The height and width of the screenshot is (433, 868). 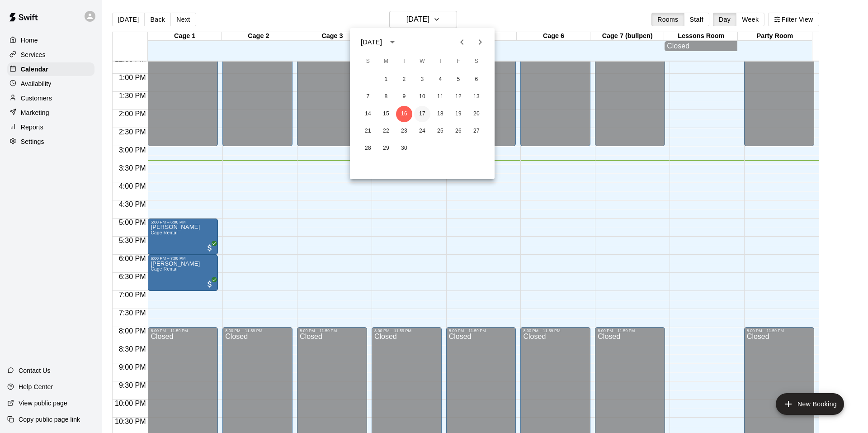 What do you see at coordinates (476, 131) in the screenshot?
I see `button: 27` at bounding box center [476, 131].